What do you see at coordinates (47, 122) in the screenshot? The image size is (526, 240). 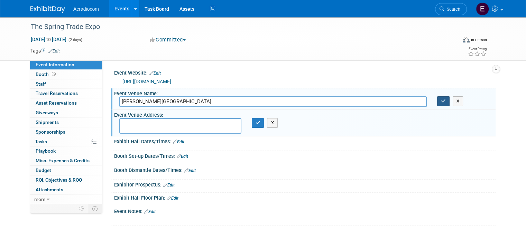 I see `span: Shipments` at bounding box center [47, 122].